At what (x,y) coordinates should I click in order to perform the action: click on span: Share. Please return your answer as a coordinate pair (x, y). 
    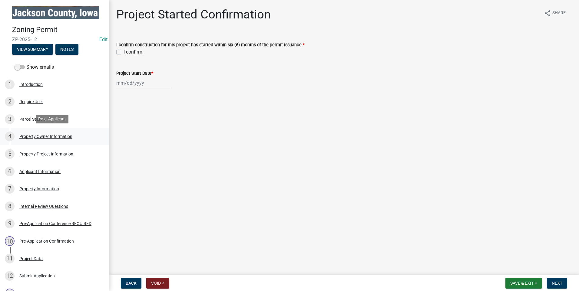
    Looking at the image, I should click on (559, 13).